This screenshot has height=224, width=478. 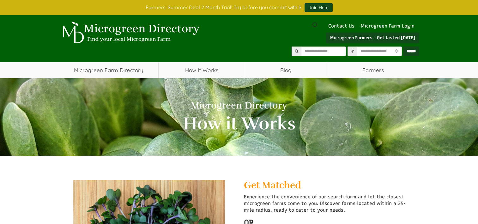 I want to click on h2: How it Works, so click(x=239, y=124).